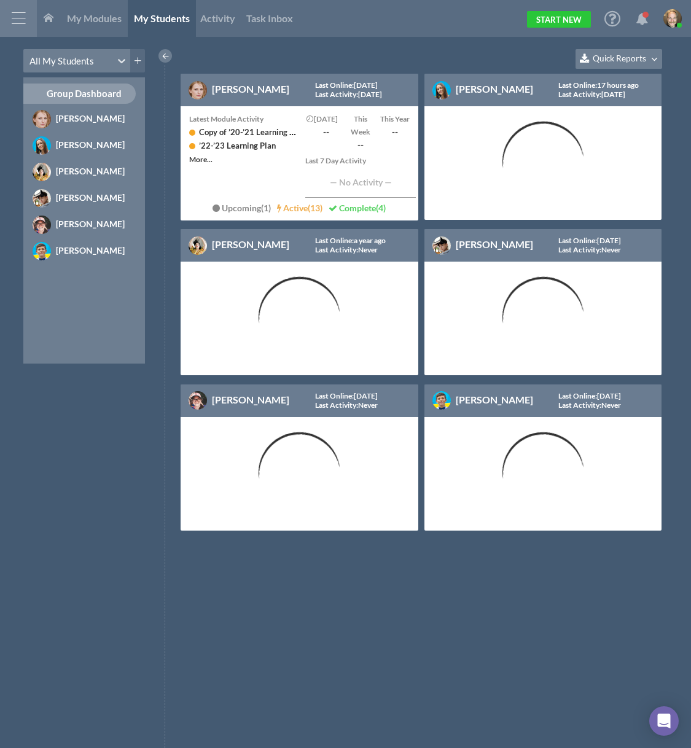 The height and width of the screenshot is (748, 691). Describe the element at coordinates (360, 160) in the screenshot. I see `div: Last 7 Day Activity` at that location.